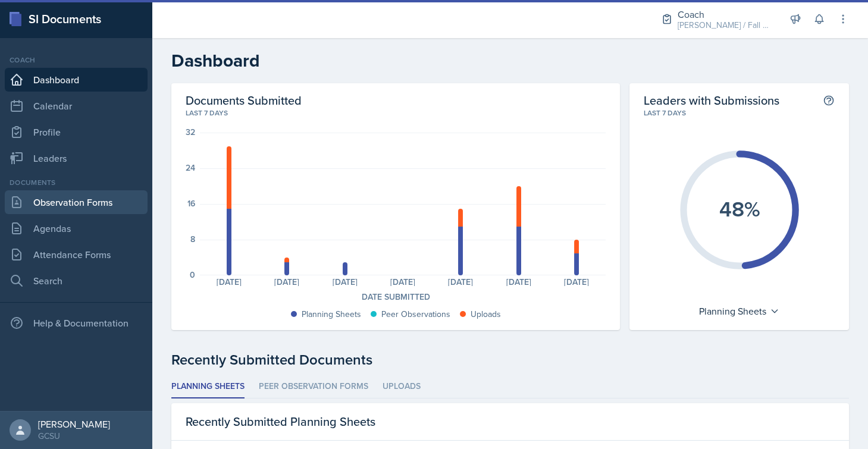 The image size is (868, 449). I want to click on div: 32, so click(190, 132).